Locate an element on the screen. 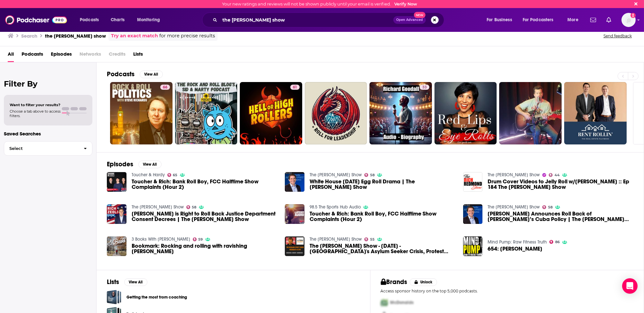 Image resolution: width=644 pixels, height=313 pixels. a: 65 is located at coordinates (172, 175).